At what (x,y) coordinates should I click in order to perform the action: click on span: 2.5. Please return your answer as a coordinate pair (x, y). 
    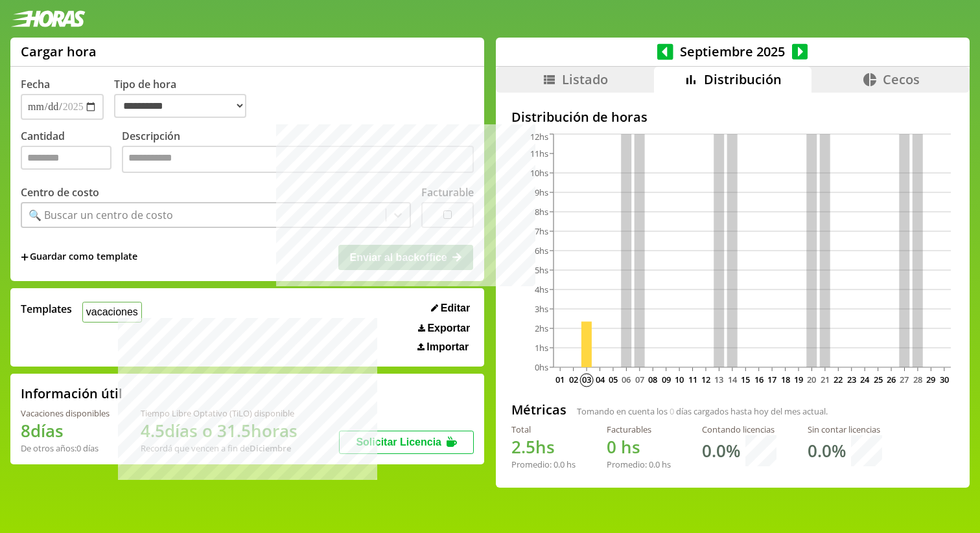
    Looking at the image, I should click on (523, 447).